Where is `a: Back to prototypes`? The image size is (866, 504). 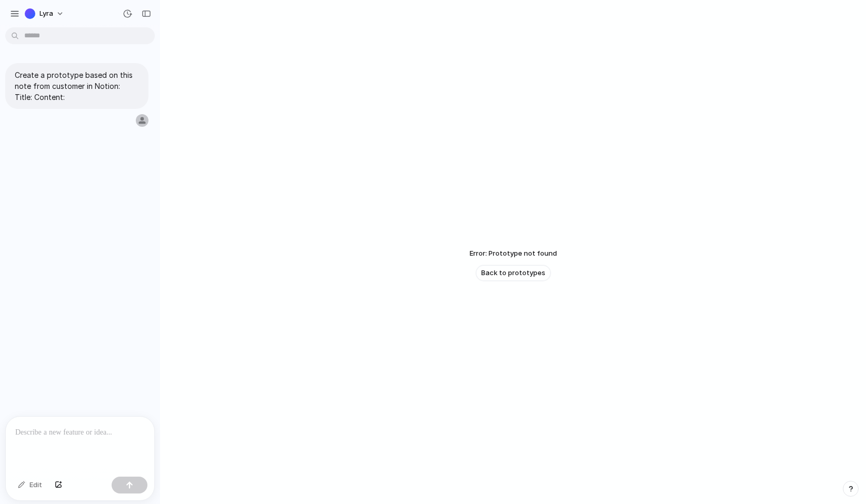 a: Back to prototypes is located at coordinates (513, 273).